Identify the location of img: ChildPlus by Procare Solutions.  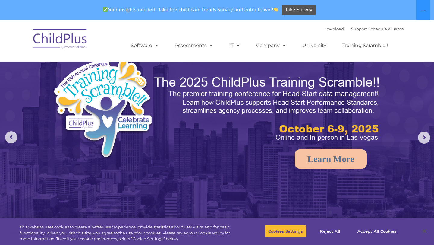
(60, 40).